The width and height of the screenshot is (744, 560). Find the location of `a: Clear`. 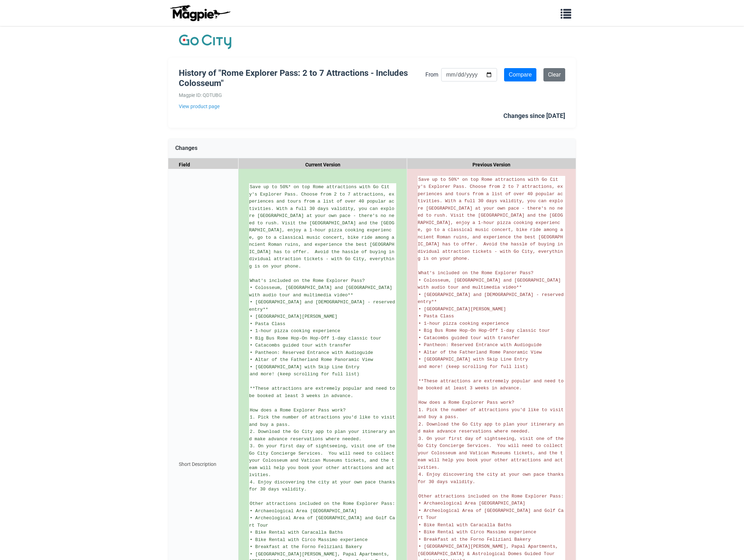

a: Clear is located at coordinates (554, 75).